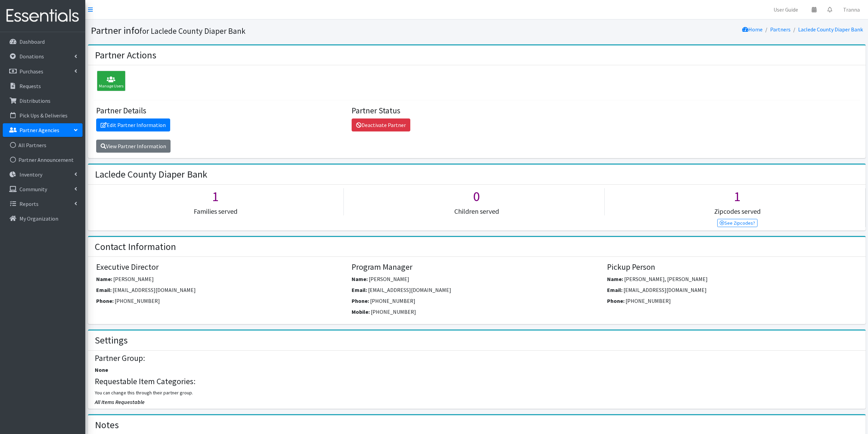 This screenshot has width=868, height=434. Describe the element at coordinates (43, 16) in the screenshot. I see `img: HumanEssentials` at that location.